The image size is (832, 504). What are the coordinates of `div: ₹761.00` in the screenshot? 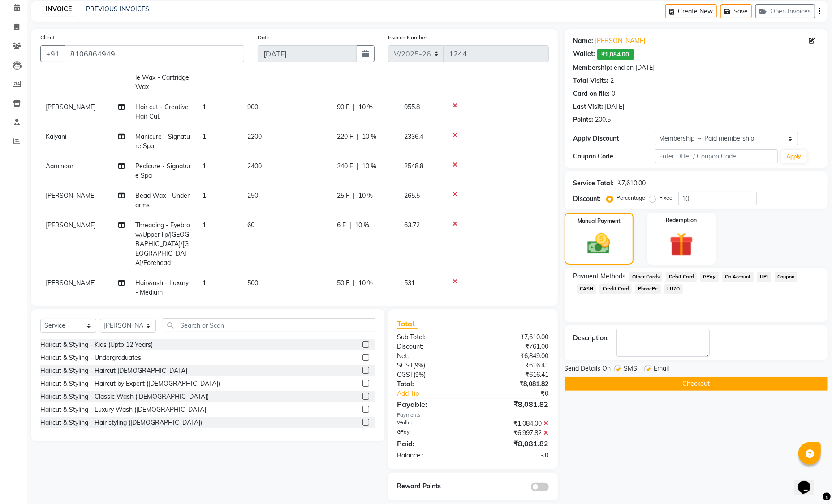 It's located at (514, 346).